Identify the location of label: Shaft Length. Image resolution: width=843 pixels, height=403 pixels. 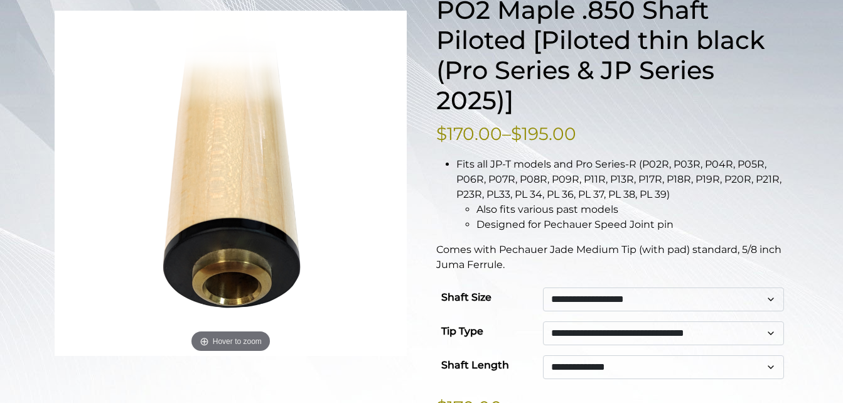
(475, 365).